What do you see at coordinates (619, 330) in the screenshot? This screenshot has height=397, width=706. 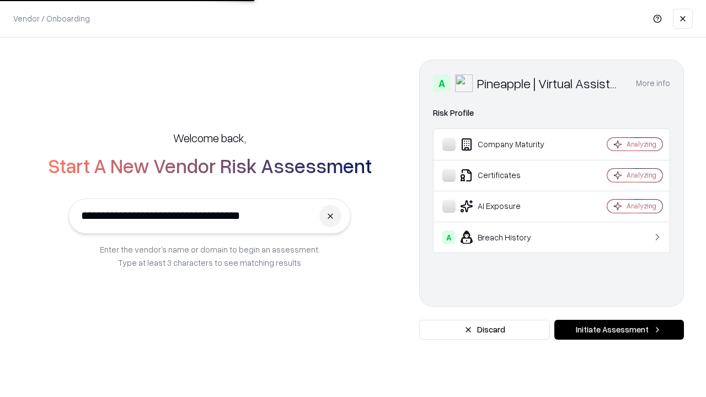 I see `button: Initiate Assessment` at bounding box center [619, 330].